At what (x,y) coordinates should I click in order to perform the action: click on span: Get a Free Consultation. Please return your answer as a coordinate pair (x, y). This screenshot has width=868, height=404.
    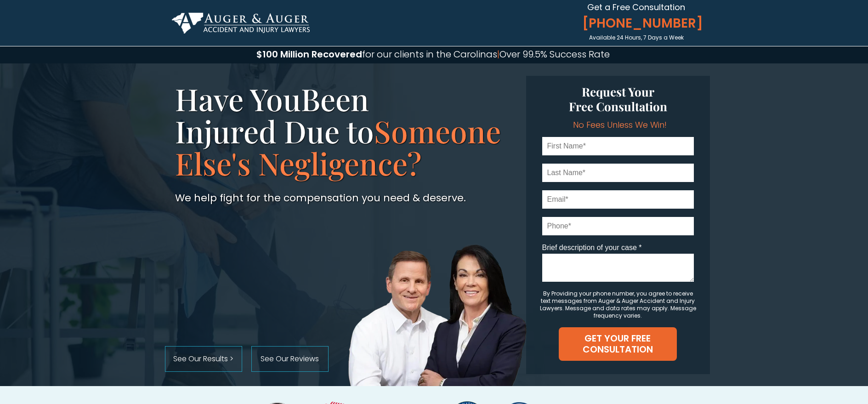
    Looking at the image, I should click on (636, 7).